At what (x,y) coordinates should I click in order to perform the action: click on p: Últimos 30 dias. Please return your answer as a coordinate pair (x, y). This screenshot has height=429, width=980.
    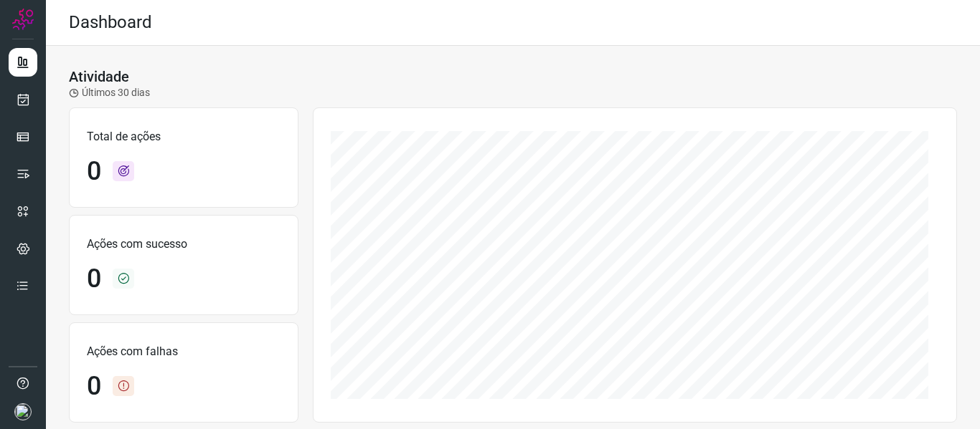
    Looking at the image, I should click on (109, 92).